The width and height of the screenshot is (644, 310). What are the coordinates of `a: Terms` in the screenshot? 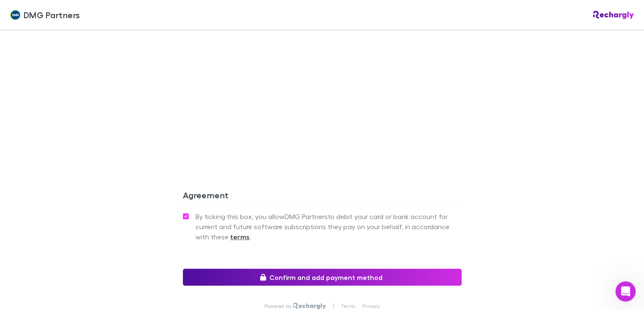 It's located at (348, 306).